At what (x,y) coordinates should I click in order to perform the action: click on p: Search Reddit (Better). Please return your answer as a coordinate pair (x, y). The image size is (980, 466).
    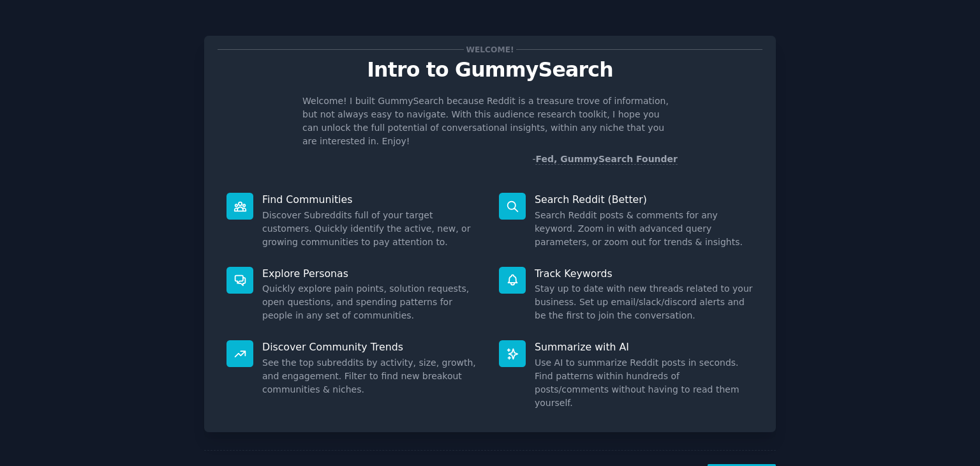
    Looking at the image, I should click on (644, 199).